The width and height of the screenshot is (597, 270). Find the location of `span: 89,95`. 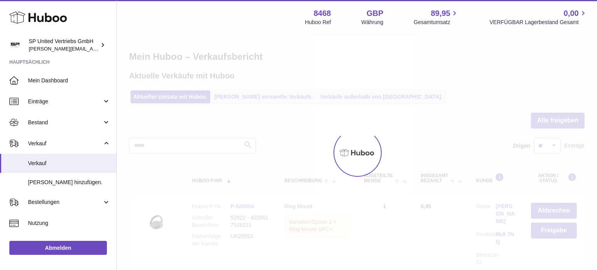

span: 89,95 is located at coordinates (440, 13).